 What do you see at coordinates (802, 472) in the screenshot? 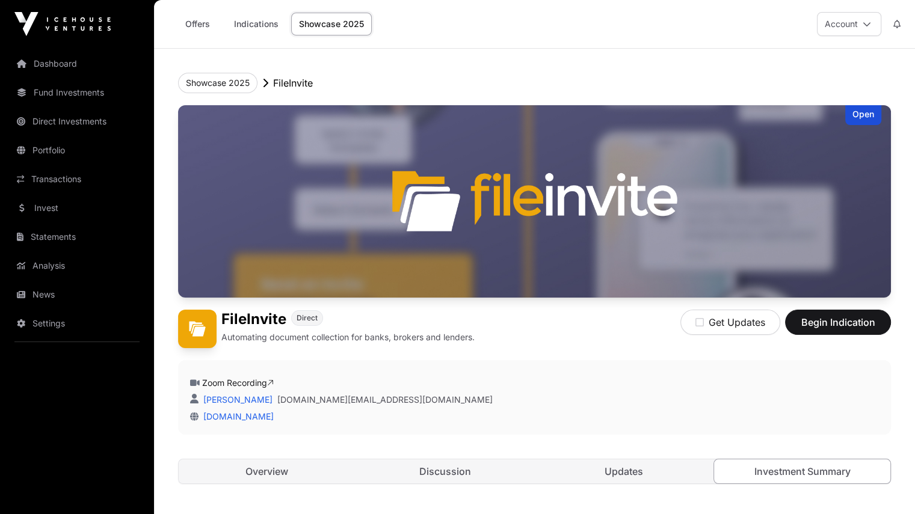
I see `a: Investment Summary` at bounding box center [802, 472].